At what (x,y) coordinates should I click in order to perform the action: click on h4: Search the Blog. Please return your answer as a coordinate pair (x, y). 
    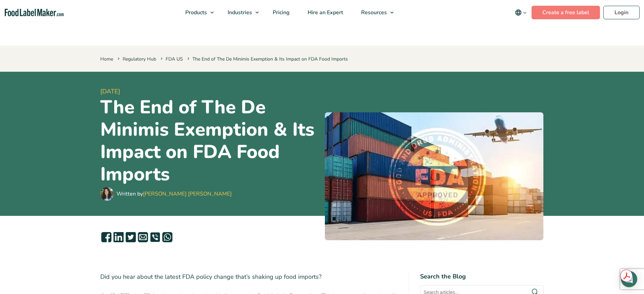
    Looking at the image, I should click on (482, 277).